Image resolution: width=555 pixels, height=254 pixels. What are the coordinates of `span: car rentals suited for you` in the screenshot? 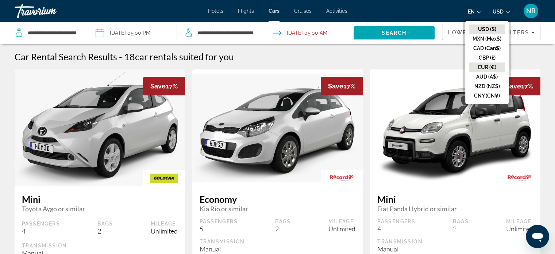 It's located at (184, 57).